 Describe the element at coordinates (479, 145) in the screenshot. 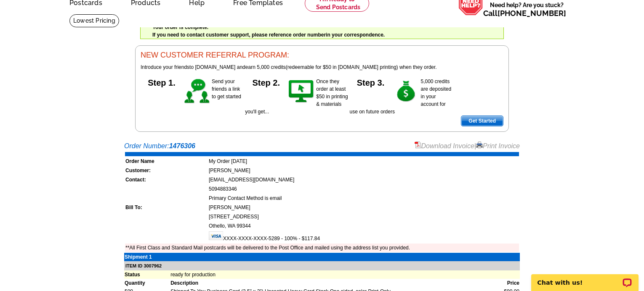

I see `img: small-print-icon.gif` at that location.